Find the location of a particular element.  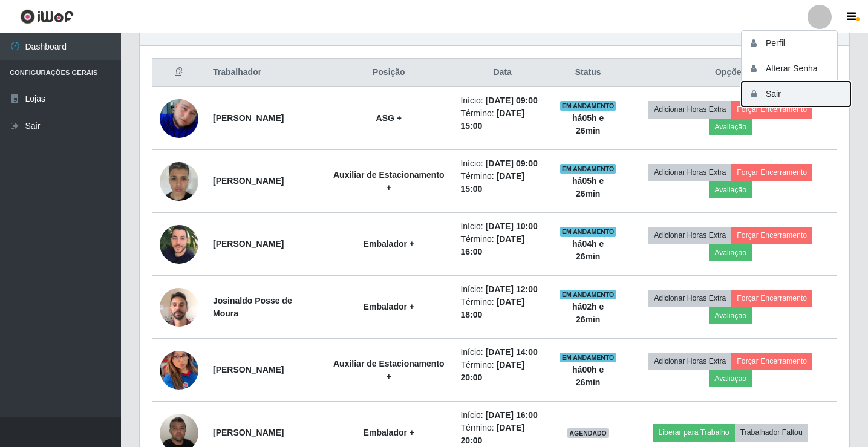

th: Opções is located at coordinates (730, 72).